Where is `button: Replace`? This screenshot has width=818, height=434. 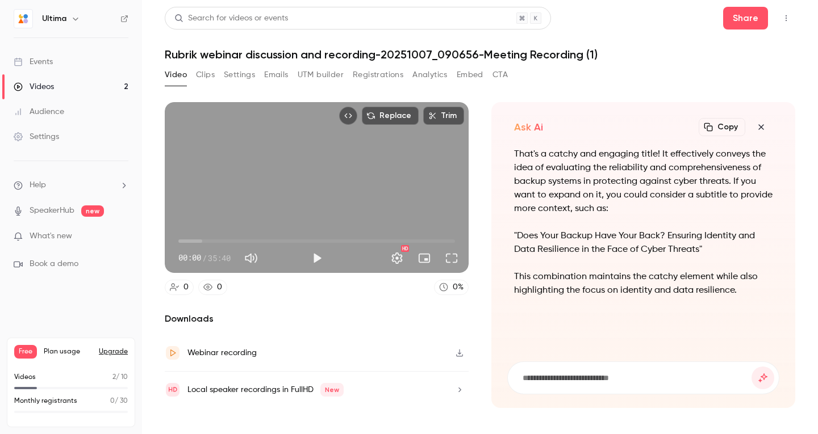
button: Replace is located at coordinates (390, 116).